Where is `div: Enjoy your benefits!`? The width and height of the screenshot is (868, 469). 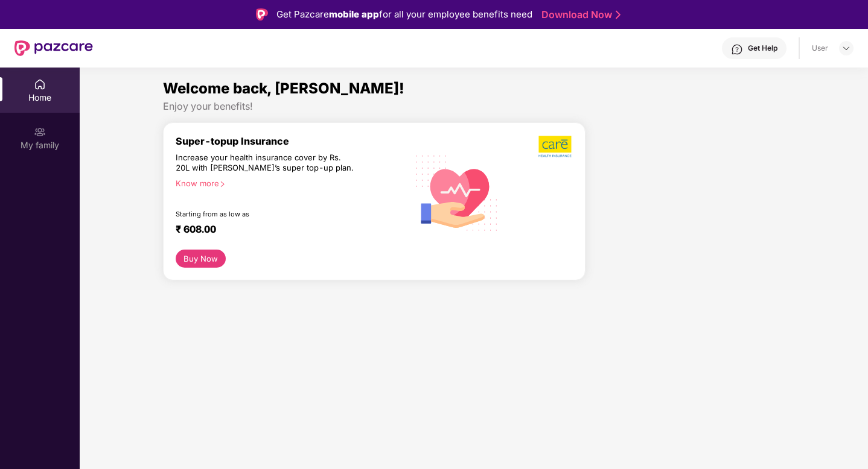 div: Enjoy your benefits! is located at coordinates (474, 106).